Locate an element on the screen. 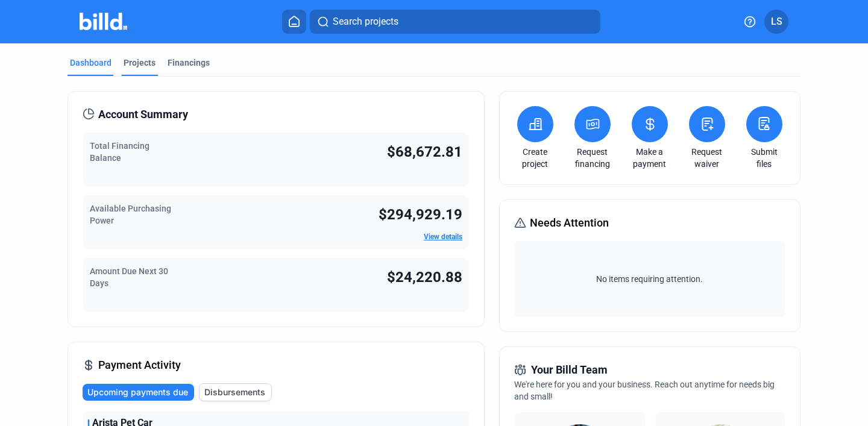  a: Create project is located at coordinates (535, 158).